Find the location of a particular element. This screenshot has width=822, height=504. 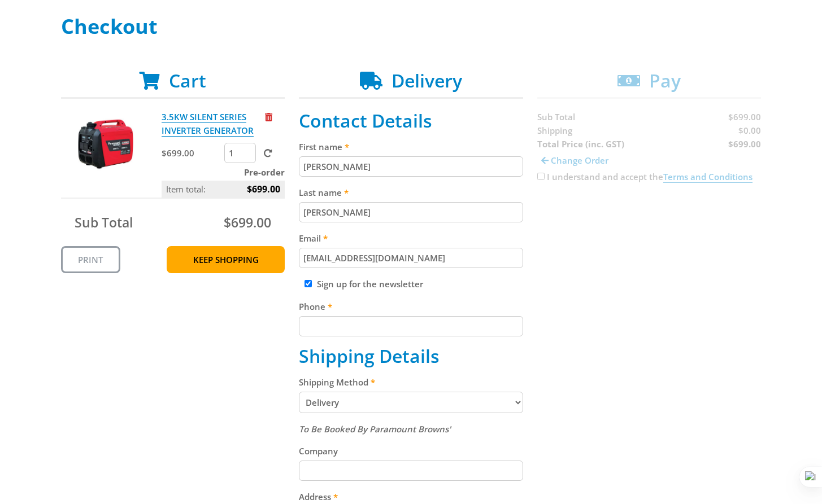

h1: Checkout is located at coordinates (411, 27).